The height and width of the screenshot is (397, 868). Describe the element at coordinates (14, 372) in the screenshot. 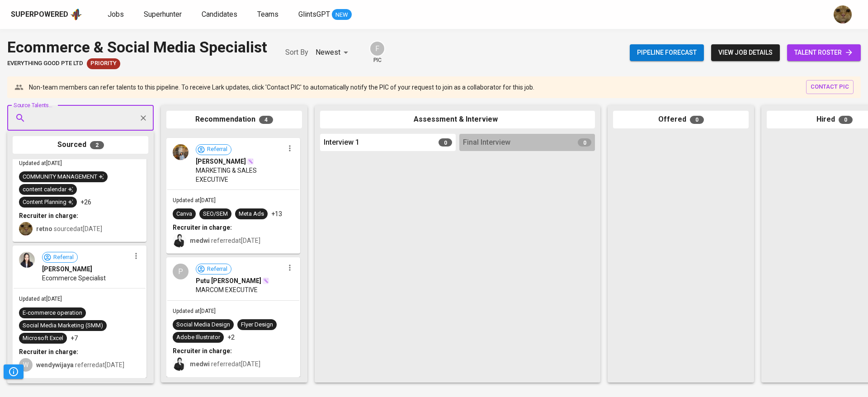

I see `button: Pipeline Triggers` at that location.